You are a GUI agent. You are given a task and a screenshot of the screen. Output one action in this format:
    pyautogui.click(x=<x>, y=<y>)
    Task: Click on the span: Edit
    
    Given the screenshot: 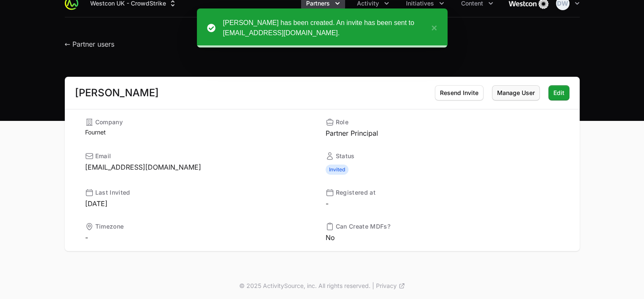 What is the action you would take?
    pyautogui.click(x=559, y=93)
    